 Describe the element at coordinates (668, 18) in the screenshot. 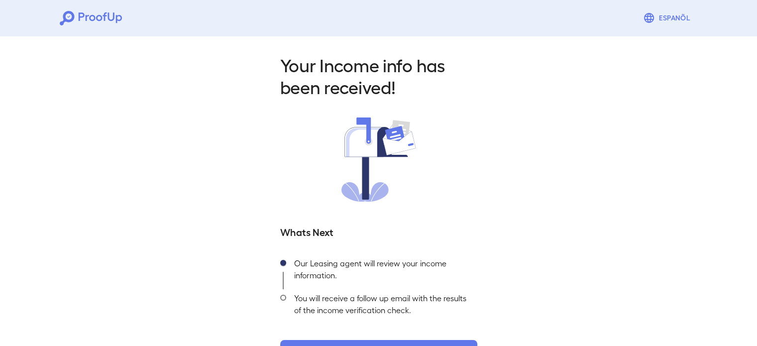

I see `button: Espanõl` at that location.